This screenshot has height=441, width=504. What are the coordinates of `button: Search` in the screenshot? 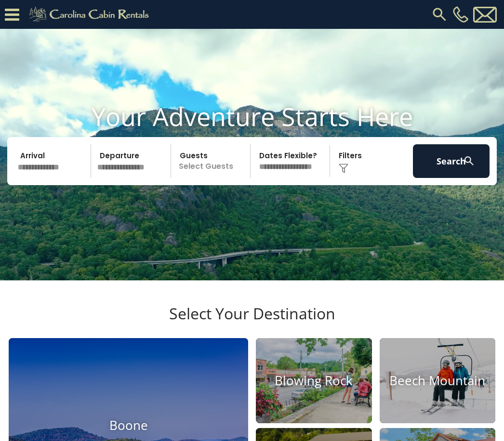 It's located at (450, 162).